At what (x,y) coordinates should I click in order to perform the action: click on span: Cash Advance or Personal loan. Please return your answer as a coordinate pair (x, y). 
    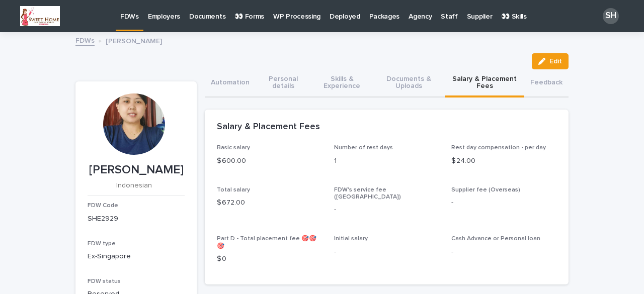
    Looking at the image, I should click on (496, 239).